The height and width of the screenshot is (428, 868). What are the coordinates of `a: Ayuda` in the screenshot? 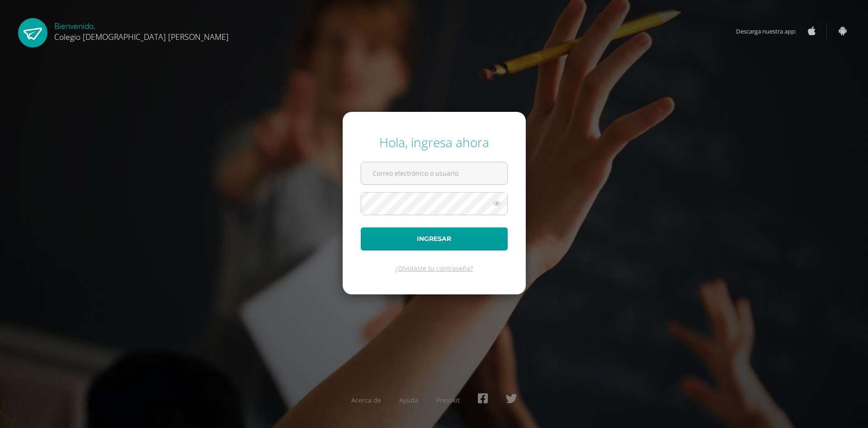 It's located at (409, 400).